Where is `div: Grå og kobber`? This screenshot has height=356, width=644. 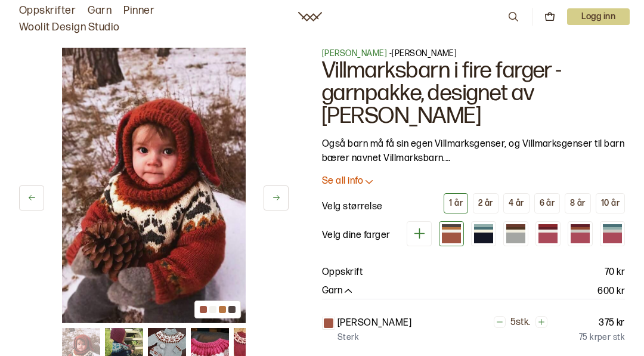
div: Grå og kobber is located at coordinates (515, 234).